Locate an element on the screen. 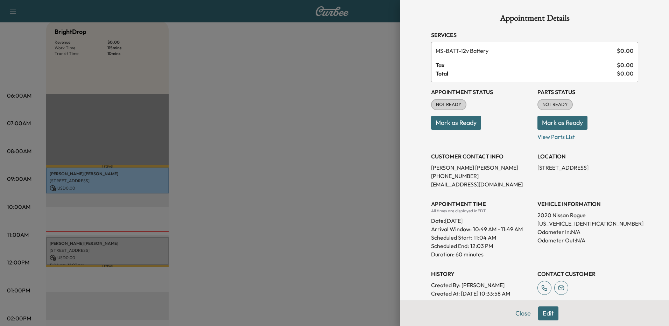 Image resolution: width=669 pixels, height=326 pixels. h3: CONTACT CUSTOMER is located at coordinates (588, 274).